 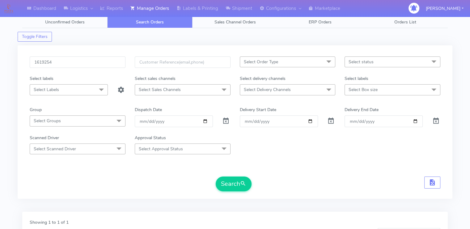 What do you see at coordinates (363, 90) in the screenshot?
I see `span: Select Box size` at bounding box center [363, 90].